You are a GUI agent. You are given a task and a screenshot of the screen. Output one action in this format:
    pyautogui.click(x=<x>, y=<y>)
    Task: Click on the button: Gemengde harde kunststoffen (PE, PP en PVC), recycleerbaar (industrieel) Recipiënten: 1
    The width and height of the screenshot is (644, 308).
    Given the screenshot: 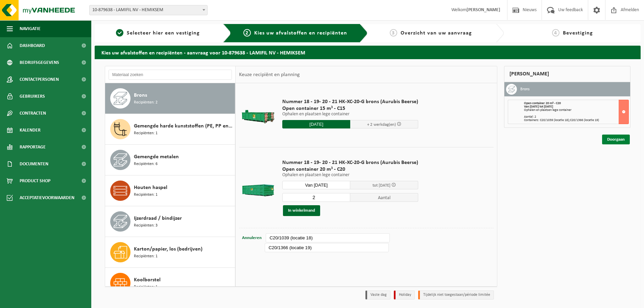 What is the action you would take?
    pyautogui.click(x=170, y=129)
    